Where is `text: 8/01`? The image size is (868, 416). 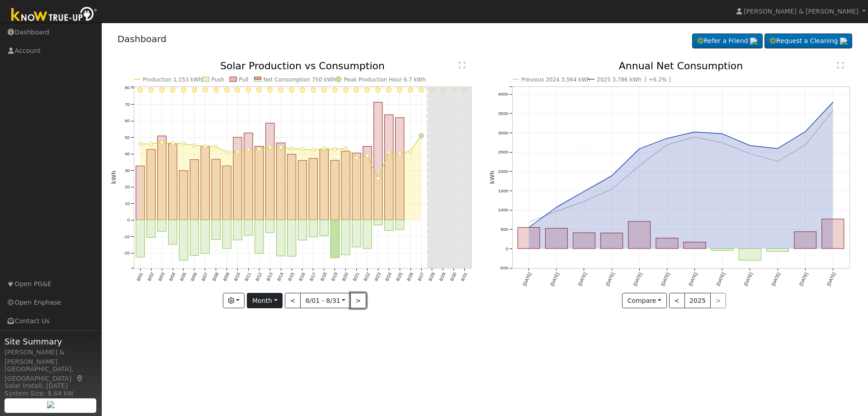
text: 8/01 is located at coordinates (140, 276).